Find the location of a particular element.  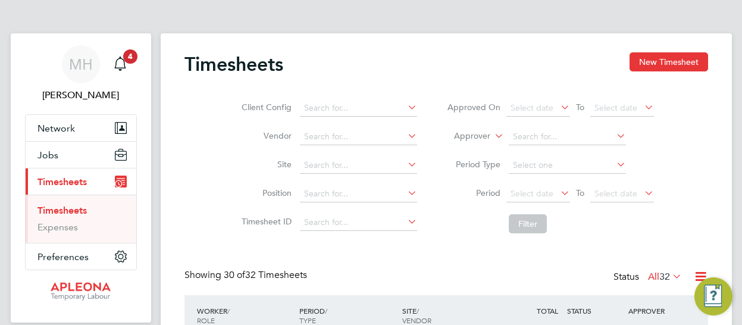

button: Network is located at coordinates (81, 128).